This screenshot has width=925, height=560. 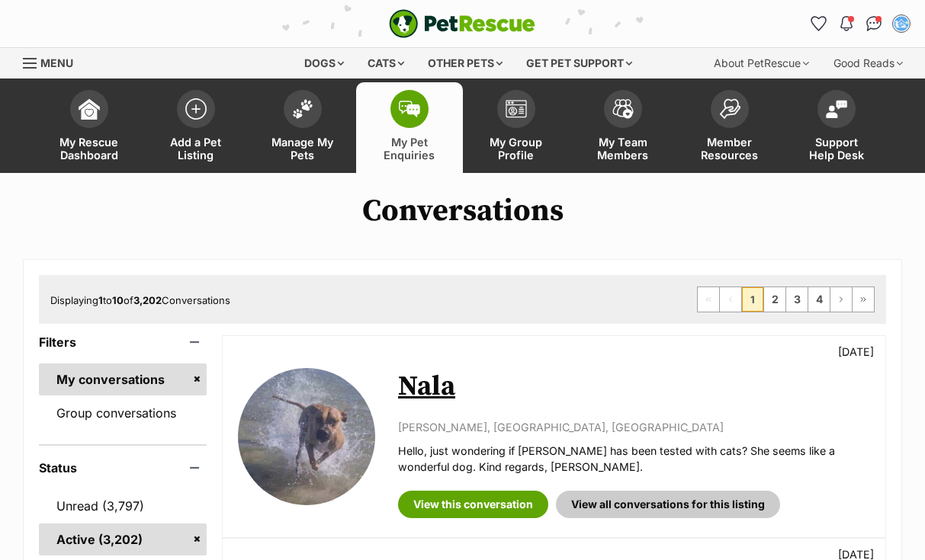 I want to click on button: My account, so click(x=901, y=24).